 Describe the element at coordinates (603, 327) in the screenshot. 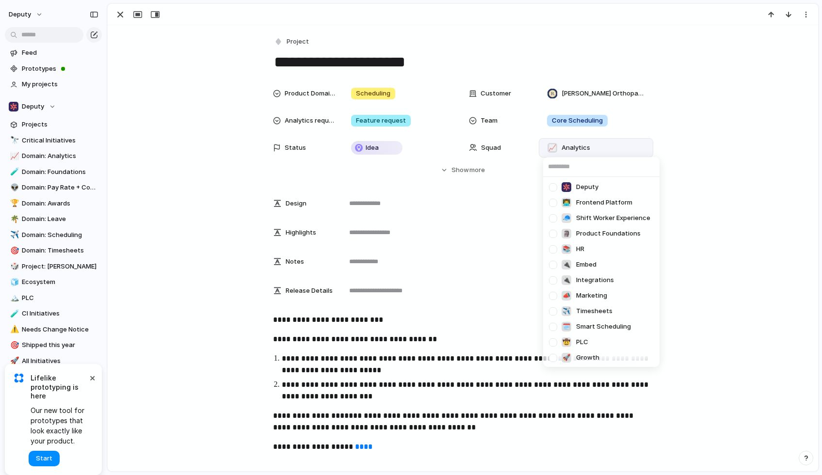

I see `span: Smart Scheduling` at that location.